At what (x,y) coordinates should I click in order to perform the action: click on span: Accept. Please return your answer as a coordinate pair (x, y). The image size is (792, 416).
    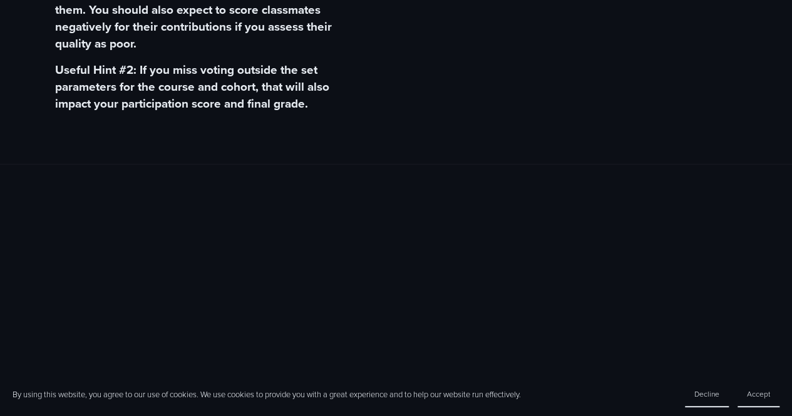
    Looking at the image, I should click on (758, 394).